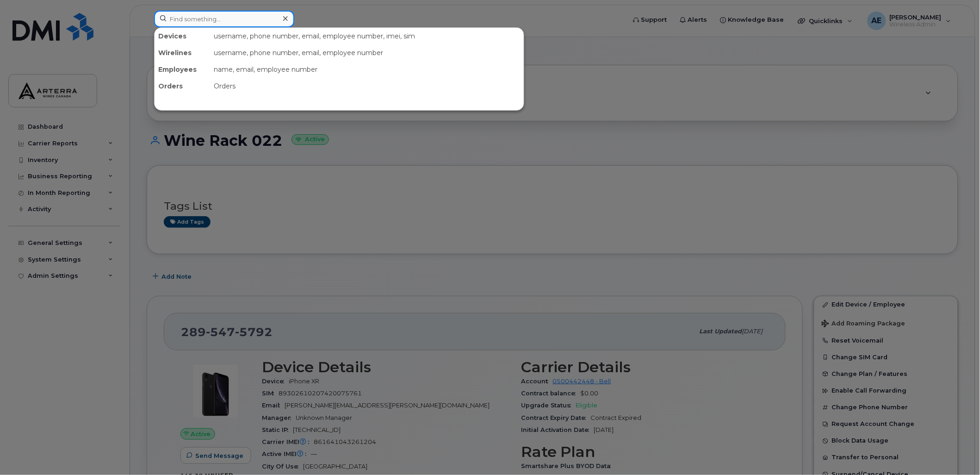  What do you see at coordinates (367, 36) in the screenshot?
I see `div: username, phone number, email, employee number, imei, sim` at bounding box center [367, 36].